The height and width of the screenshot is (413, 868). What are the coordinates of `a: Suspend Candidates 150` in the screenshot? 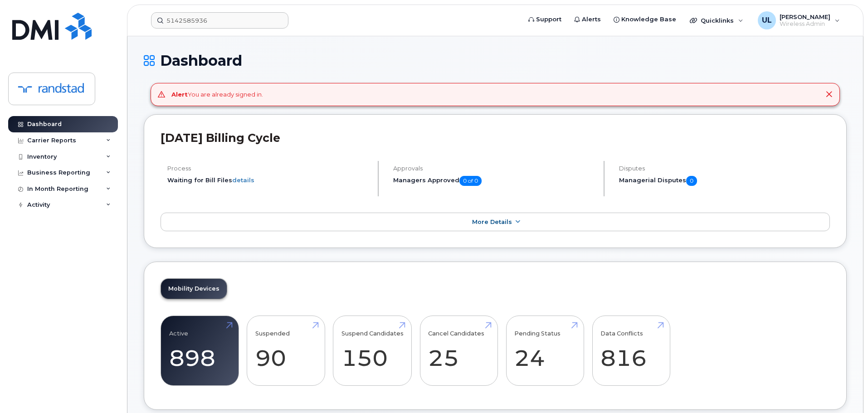 It's located at (373, 351).